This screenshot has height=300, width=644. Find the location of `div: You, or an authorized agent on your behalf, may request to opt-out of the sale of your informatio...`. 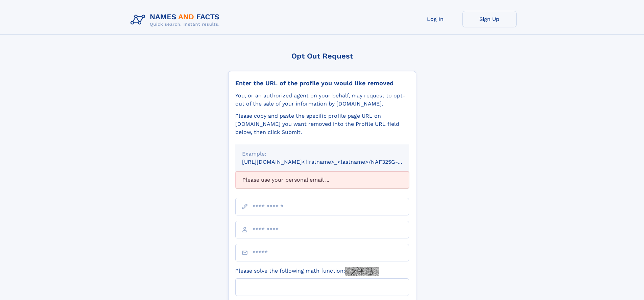

div: You, or an authorized agent on your behalf, may request to opt-out of the sale of your informatio... is located at coordinates (322, 99).